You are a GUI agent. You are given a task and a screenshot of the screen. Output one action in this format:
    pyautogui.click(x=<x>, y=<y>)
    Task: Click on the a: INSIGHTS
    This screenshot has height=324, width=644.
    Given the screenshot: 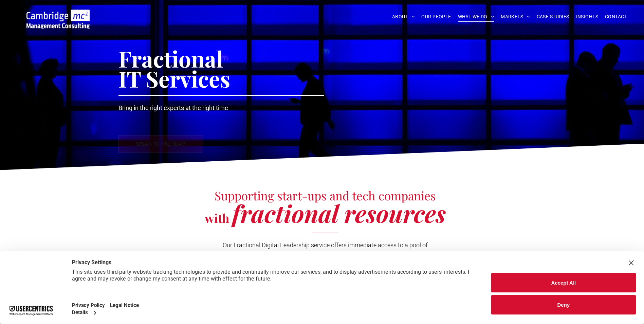 What is the action you would take?
    pyautogui.click(x=587, y=17)
    